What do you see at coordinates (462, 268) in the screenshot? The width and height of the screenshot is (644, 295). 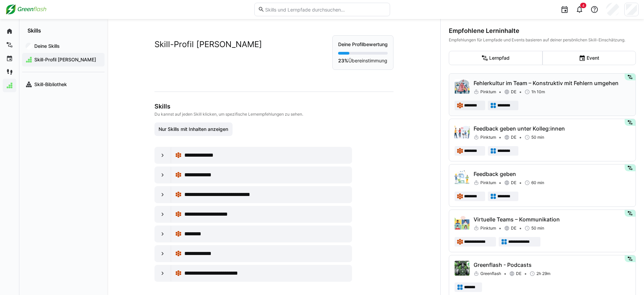 I see `img: Greenflash - Podcasts` at bounding box center [462, 268].